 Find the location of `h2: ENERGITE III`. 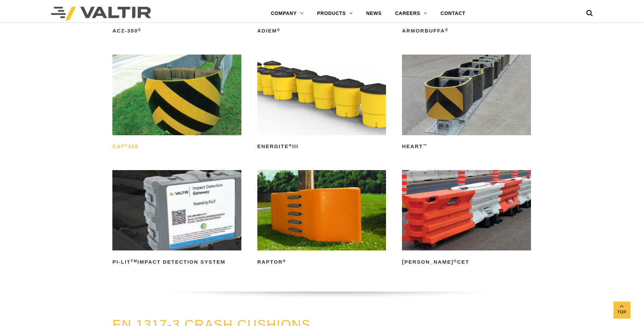

h2: ENERGITE III is located at coordinates (322, 147).